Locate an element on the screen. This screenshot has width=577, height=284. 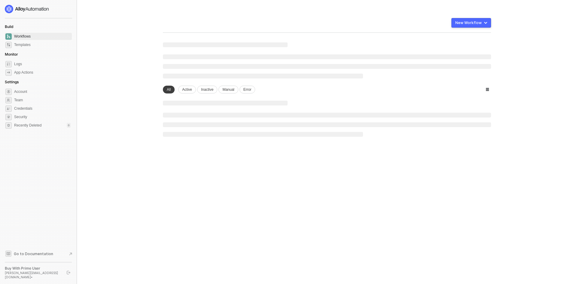
div: All is located at coordinates (169, 90).